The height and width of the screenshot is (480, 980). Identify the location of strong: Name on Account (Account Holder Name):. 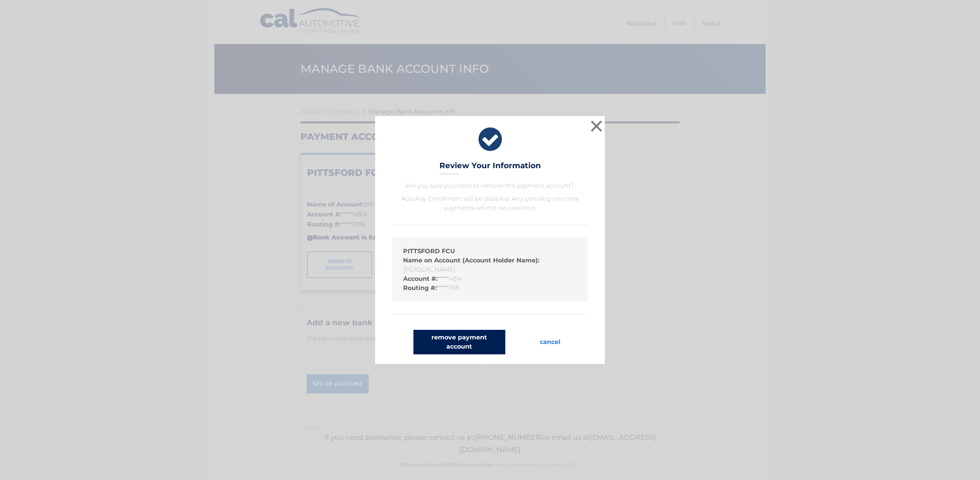
(471, 260).